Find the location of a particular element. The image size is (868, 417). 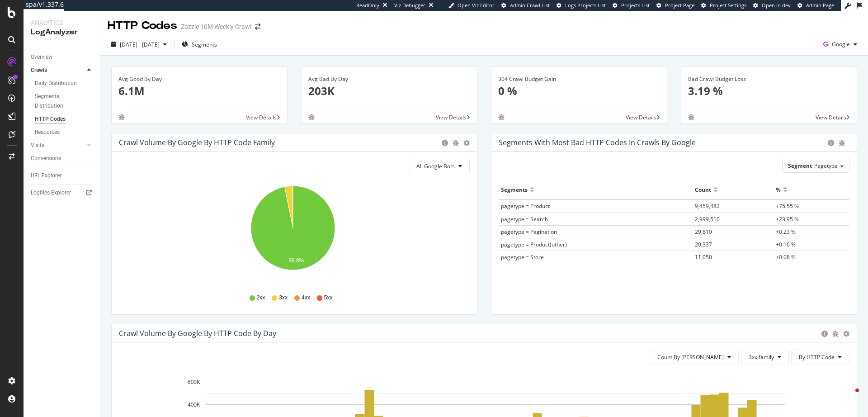

span: Google is located at coordinates (841, 44).